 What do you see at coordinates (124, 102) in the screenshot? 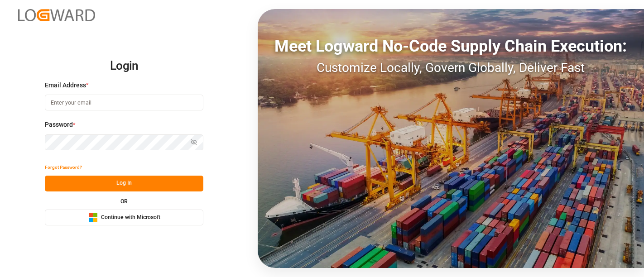
I see `input: Enter your email` at bounding box center [124, 102].